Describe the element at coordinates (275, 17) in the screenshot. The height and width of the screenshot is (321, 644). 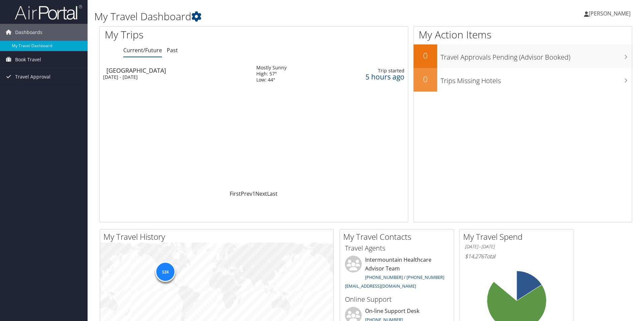
I see `h1: My Travel Dashboard` at that location.